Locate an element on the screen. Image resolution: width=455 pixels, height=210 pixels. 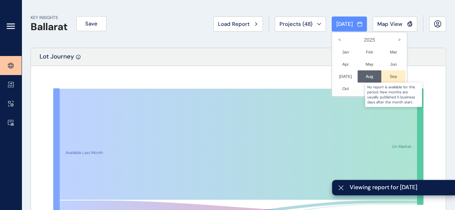
label: 2025 is located at coordinates (369, 40).